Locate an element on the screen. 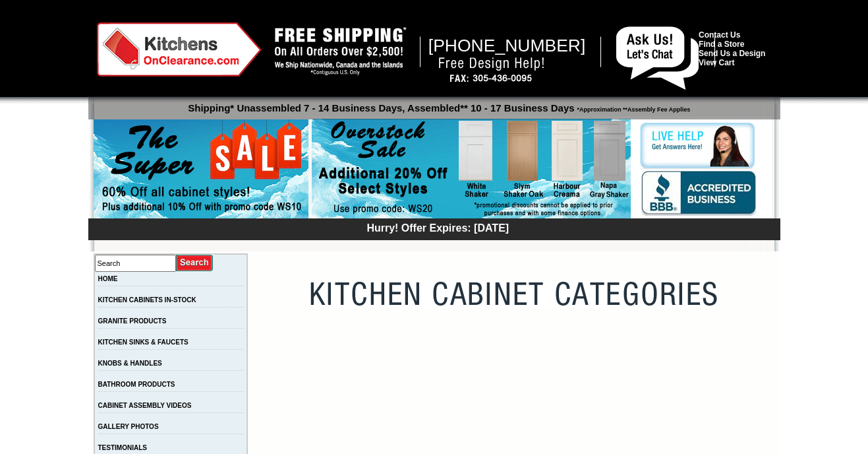  a: Find a Store is located at coordinates (721, 44).